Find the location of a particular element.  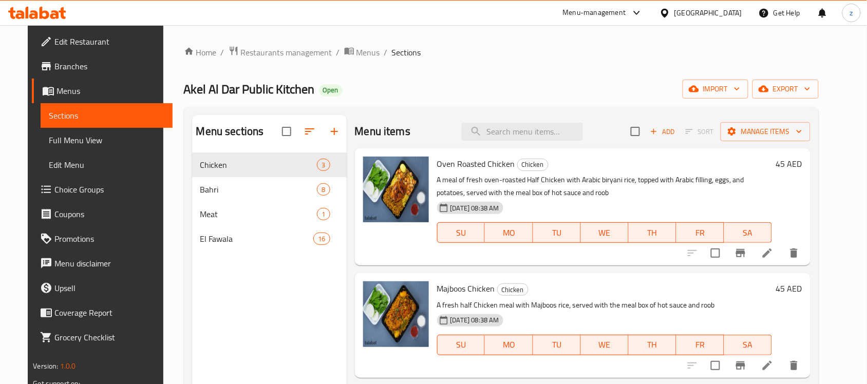

span: Select to update is located at coordinates (715, 253).